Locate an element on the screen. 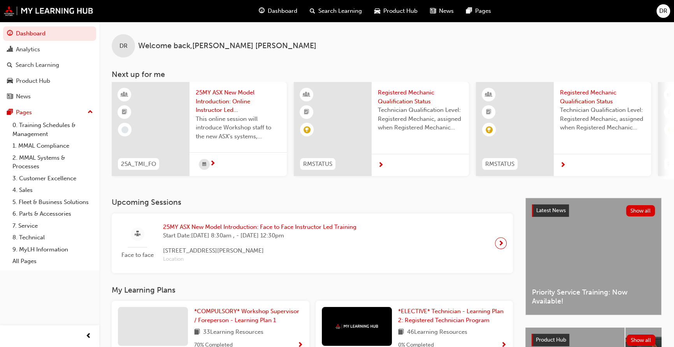 This screenshot has width=674, height=347. a: News is located at coordinates (49, 97).